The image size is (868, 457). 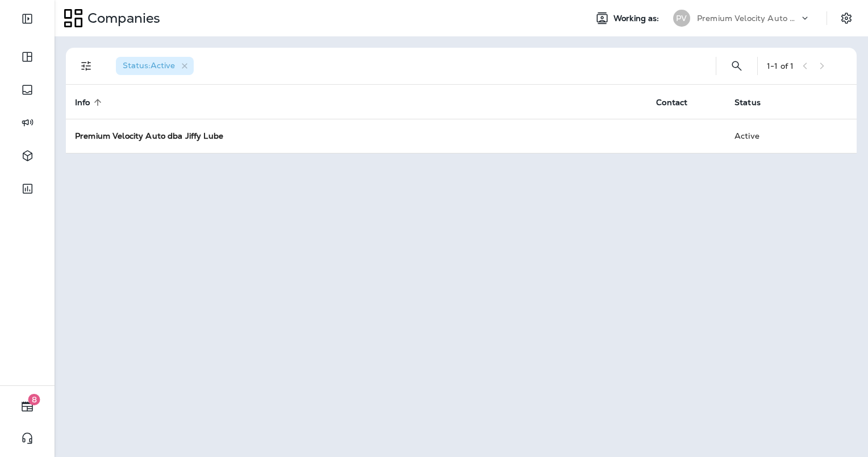 I want to click on button: Search Companies, so click(x=737, y=66).